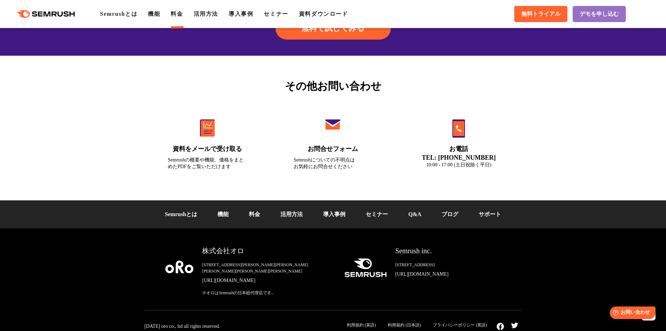 The height and width of the screenshot is (331, 666). Describe the element at coordinates (27, 44) in the screenshot. I see `img: tab_domain_overview_orange.svg` at that location.